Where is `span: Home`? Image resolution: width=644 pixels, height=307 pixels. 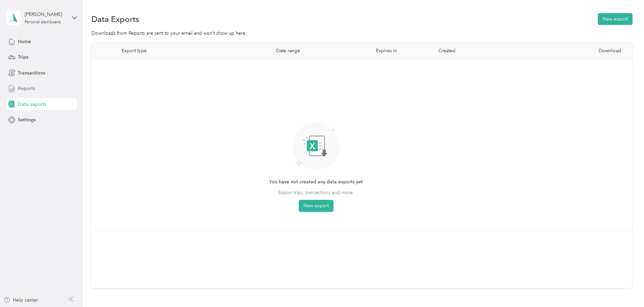
span: Home is located at coordinates (24, 41).